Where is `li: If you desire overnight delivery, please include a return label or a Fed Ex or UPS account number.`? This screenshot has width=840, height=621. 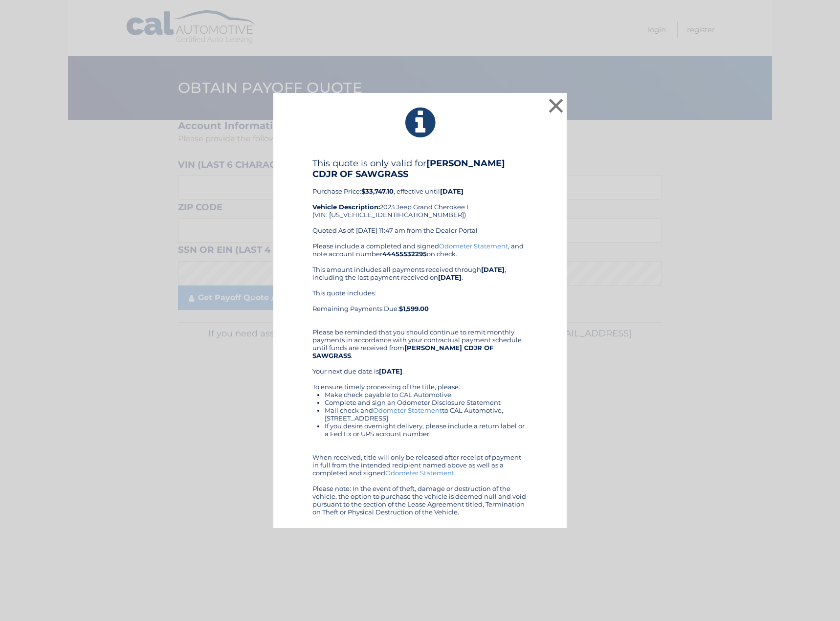 li: If you desire overnight delivery, please include a return label or a Fed Ex or UPS account number. is located at coordinates (426, 429).